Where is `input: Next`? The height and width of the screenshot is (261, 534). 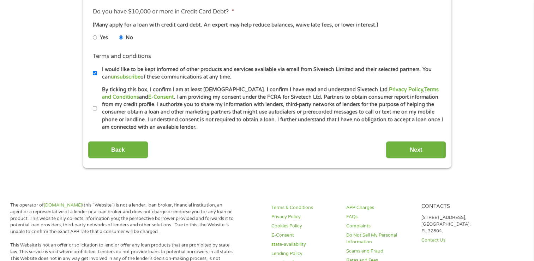 input: Next is located at coordinates (416, 149).